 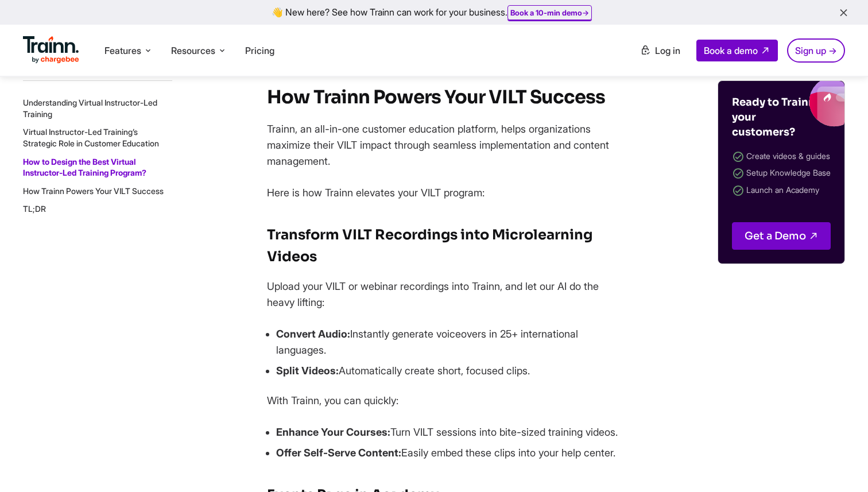 What do you see at coordinates (51, 50) in the screenshot?
I see `img: Trainn Logo` at bounding box center [51, 50].